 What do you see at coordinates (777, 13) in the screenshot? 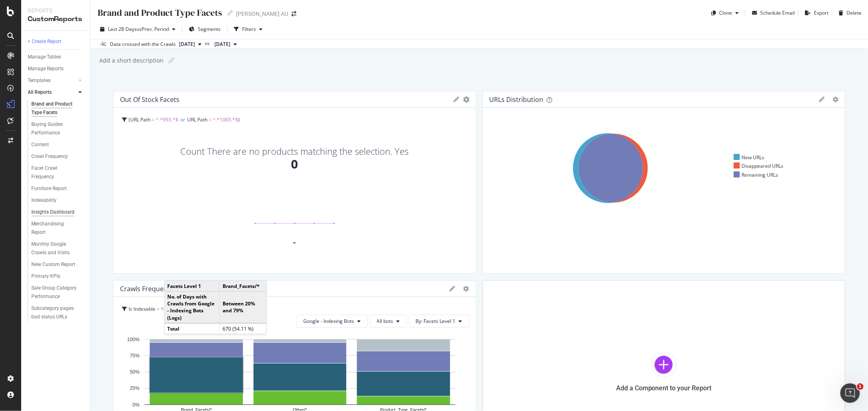
I see `div: Schedule Email` at bounding box center [777, 13].